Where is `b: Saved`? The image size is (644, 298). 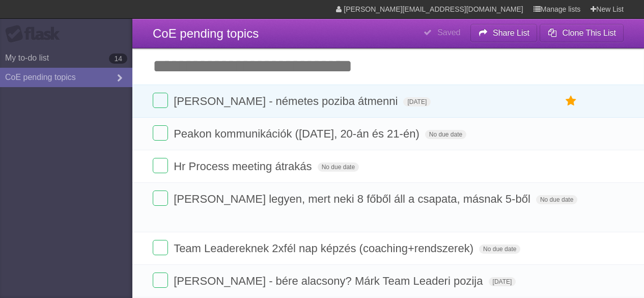 b: Saved is located at coordinates (448, 32).